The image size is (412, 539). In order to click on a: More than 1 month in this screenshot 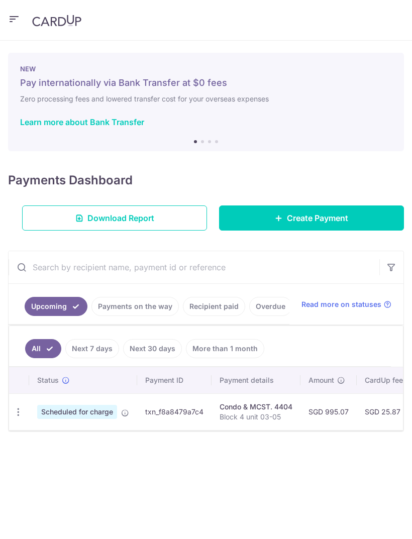, I will do `click(225, 349)`.